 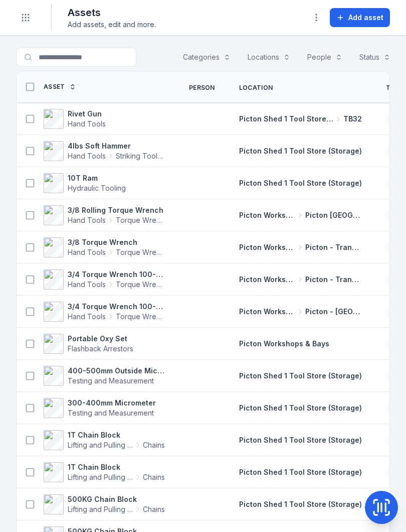 I want to click on a: Picton Shed 1 Tool Store (Storage)TB32, so click(x=300, y=119).